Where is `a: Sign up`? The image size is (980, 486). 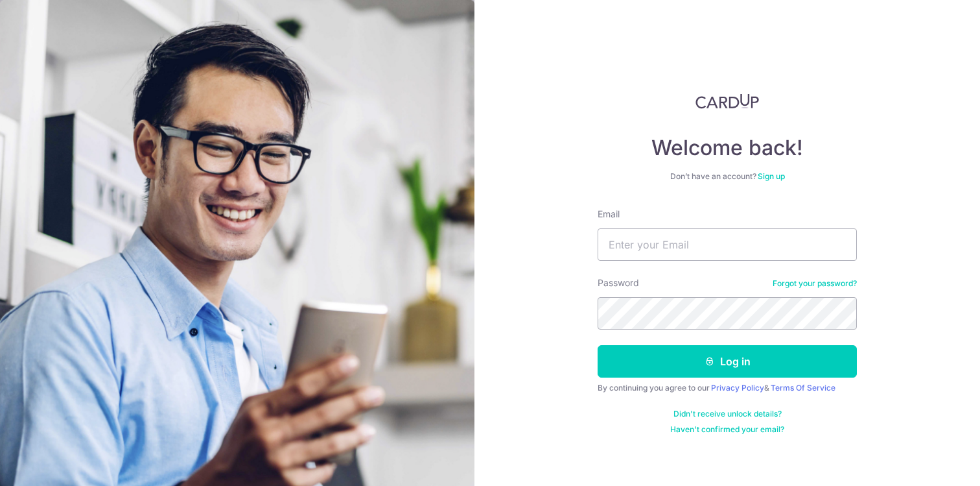 a: Sign up is located at coordinates (772, 176).